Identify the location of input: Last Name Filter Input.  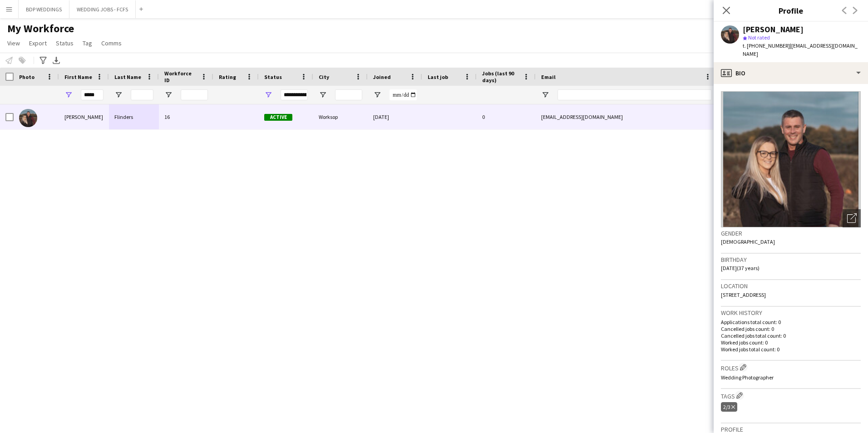
(142, 95).